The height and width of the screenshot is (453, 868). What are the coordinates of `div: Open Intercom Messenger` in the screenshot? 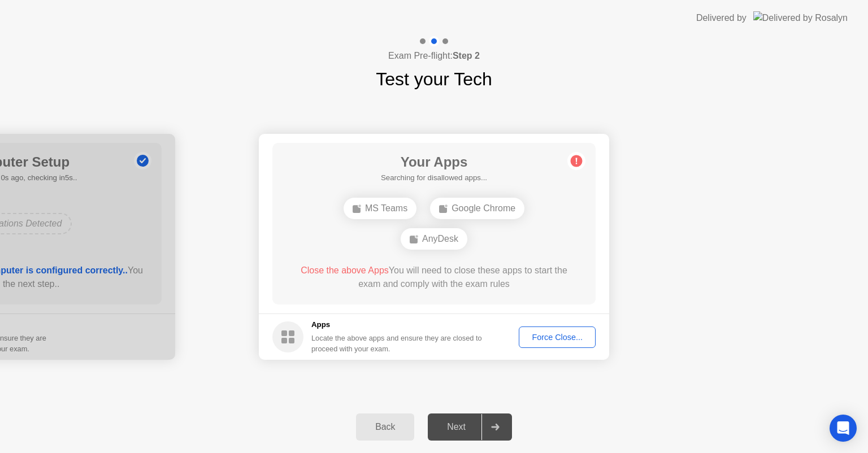 It's located at (843, 428).